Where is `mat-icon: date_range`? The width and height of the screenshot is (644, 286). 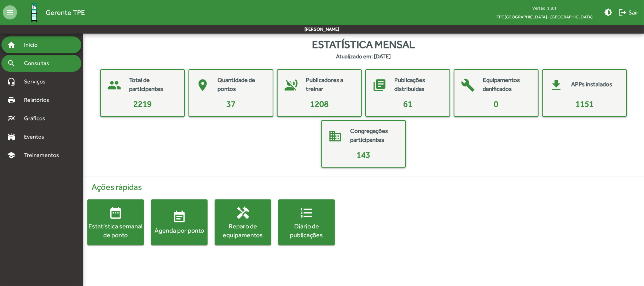 mat-icon: date_range is located at coordinates (116, 212).